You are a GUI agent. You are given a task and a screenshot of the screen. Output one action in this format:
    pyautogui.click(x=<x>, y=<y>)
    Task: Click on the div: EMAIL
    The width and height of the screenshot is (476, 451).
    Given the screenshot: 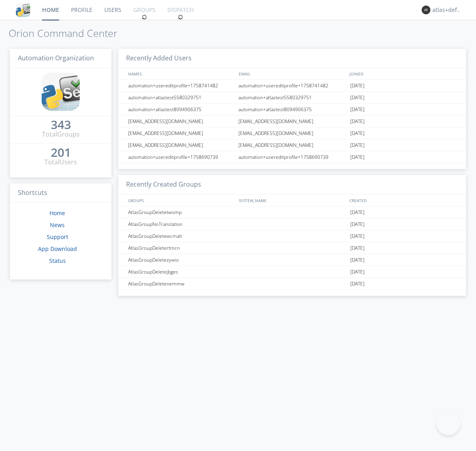 What is the action you would take?
    pyautogui.click(x=292, y=73)
    